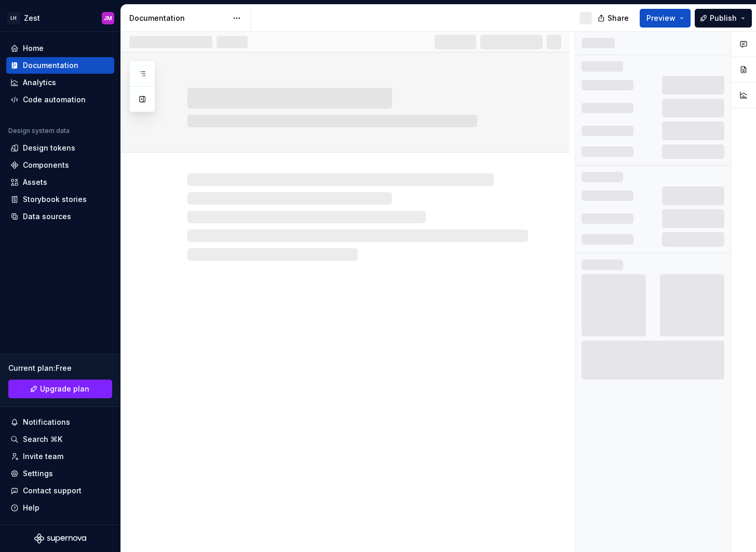 This screenshot has width=756, height=552. What do you see at coordinates (723, 18) in the screenshot?
I see `button: Publish` at bounding box center [723, 18].